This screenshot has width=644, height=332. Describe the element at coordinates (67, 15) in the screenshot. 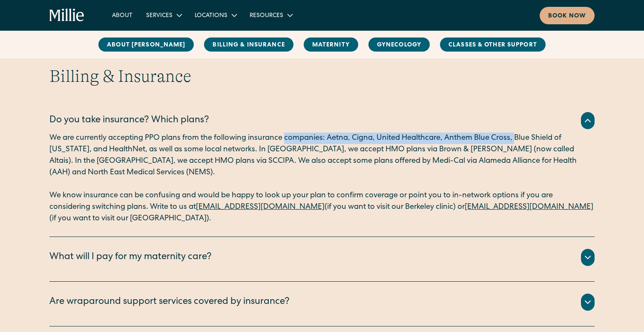

I see `a: home` at that location.